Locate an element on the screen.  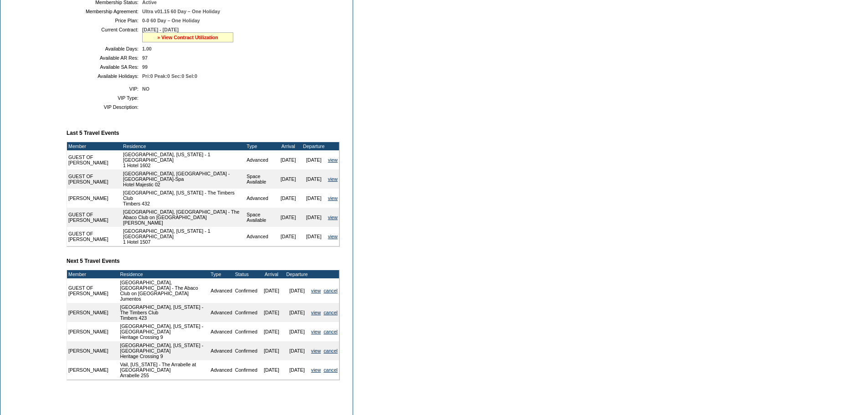
span: Ultra v01.15 60 Day – One Holiday is located at coordinates (181, 12).